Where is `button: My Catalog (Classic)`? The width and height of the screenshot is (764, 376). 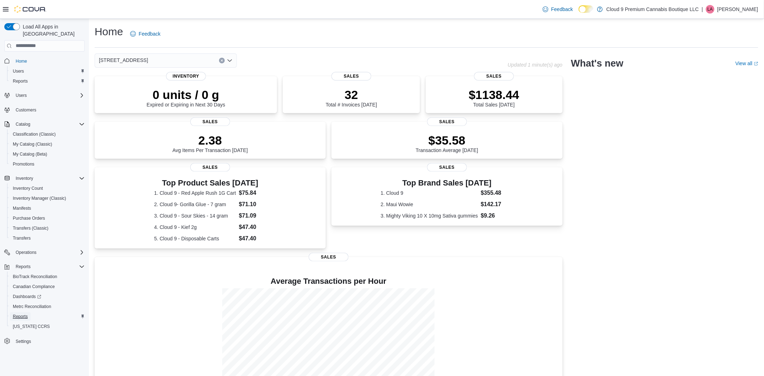
button: My Catalog (Classic) is located at coordinates (47, 144).